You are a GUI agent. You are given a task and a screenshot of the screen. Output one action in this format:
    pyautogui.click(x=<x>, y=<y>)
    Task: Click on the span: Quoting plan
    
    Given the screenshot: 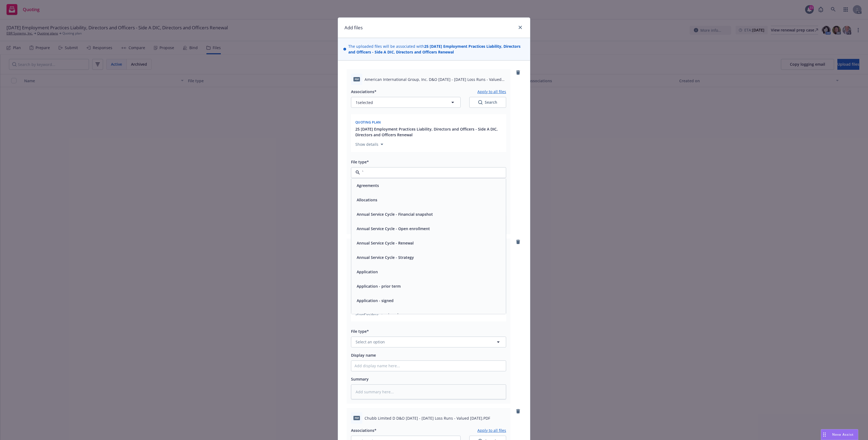 What is the action you would take?
    pyautogui.click(x=368, y=122)
    